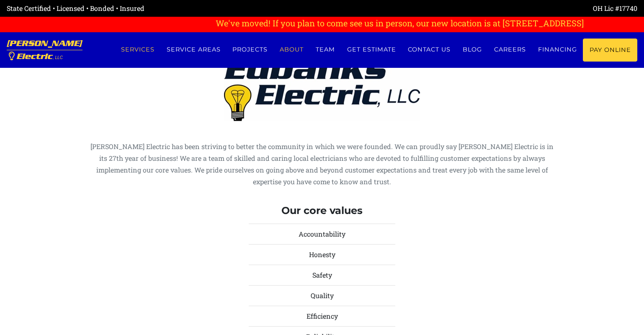 This screenshot has width=644, height=335. Describe the element at coordinates (429, 49) in the screenshot. I see `a: Contact us` at that location.